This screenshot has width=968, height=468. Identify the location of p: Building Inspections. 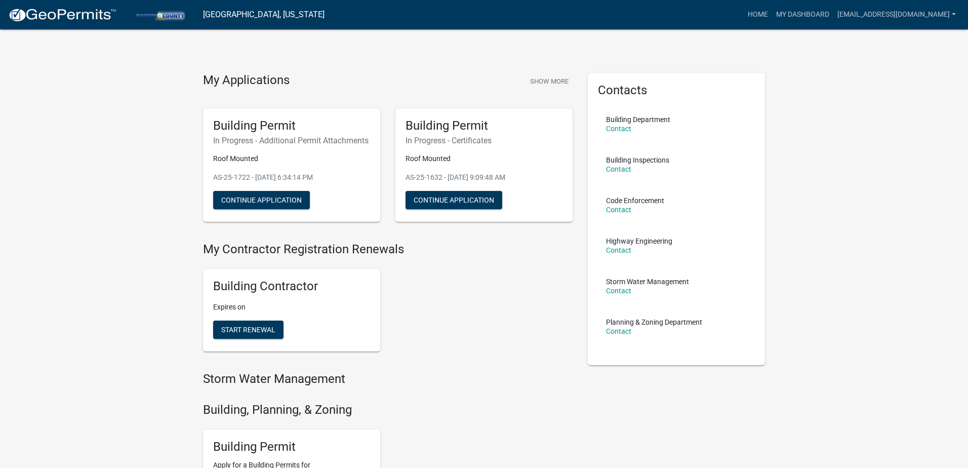
(637, 160).